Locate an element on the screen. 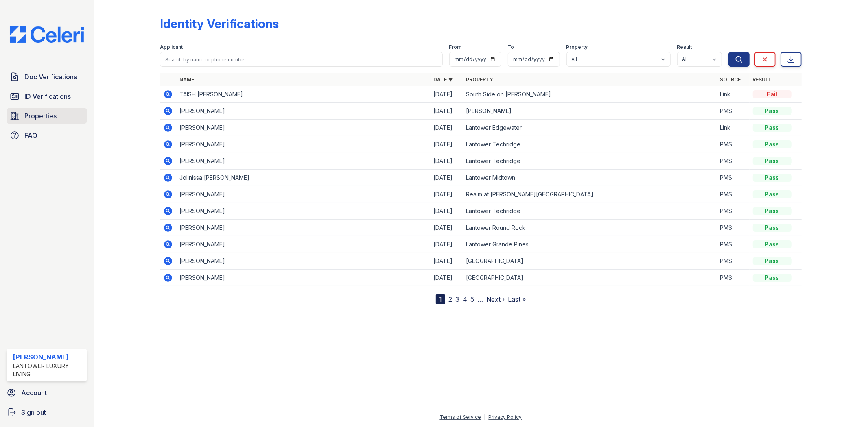  span: FAQ is located at coordinates (31, 136).